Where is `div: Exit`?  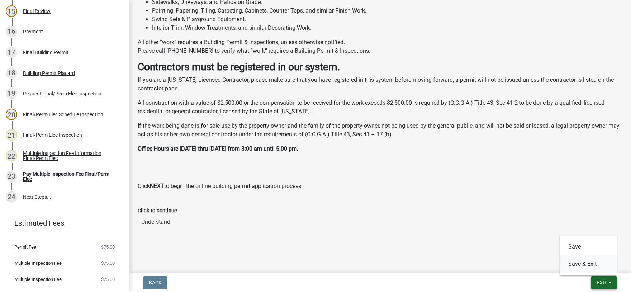 div: Exit is located at coordinates (589, 255).